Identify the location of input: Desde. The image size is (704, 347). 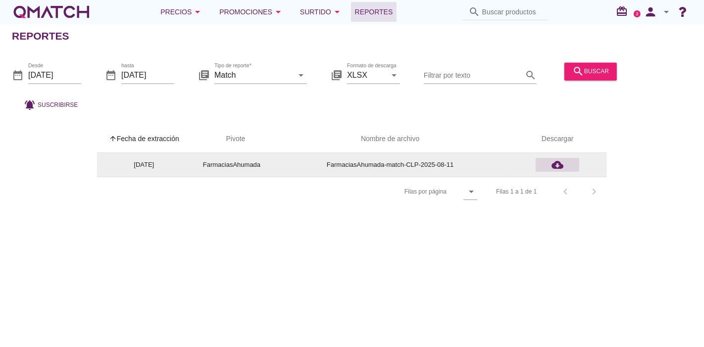
(54, 75).